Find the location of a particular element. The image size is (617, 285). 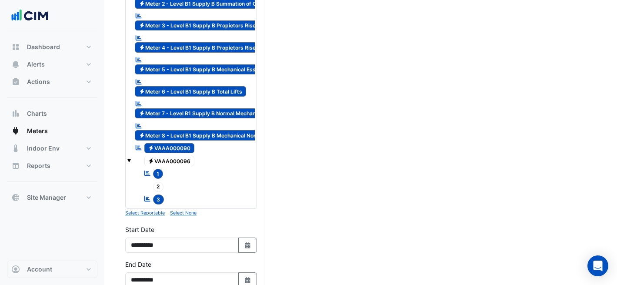

button: Site Manager is located at coordinates (52, 197).